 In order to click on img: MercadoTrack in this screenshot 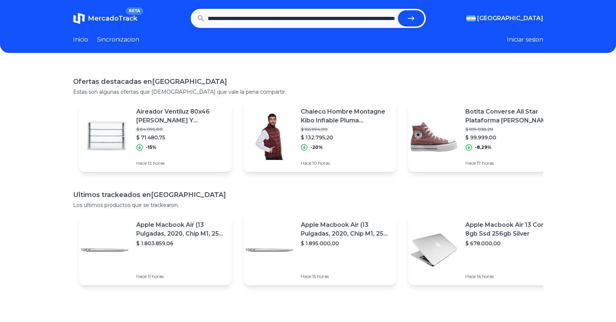, I will do `click(79, 18)`.